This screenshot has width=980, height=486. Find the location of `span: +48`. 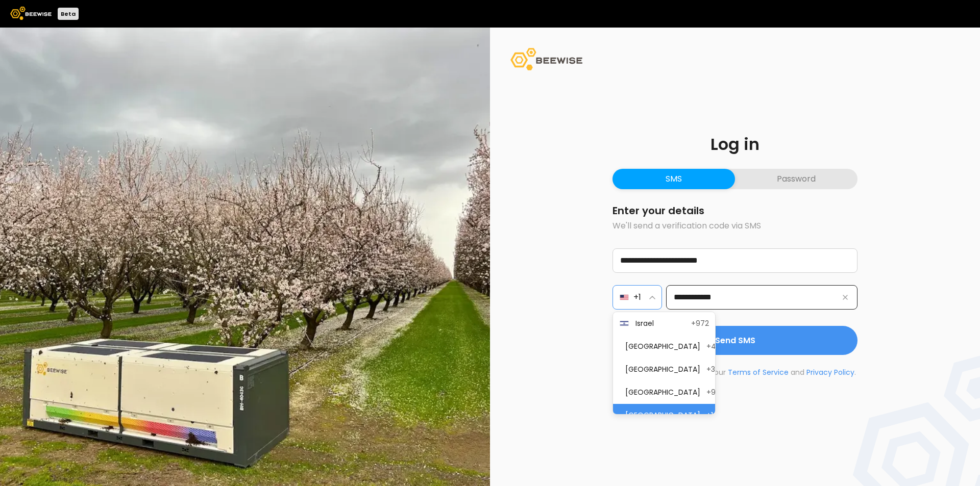

span: +48 is located at coordinates (713, 346).